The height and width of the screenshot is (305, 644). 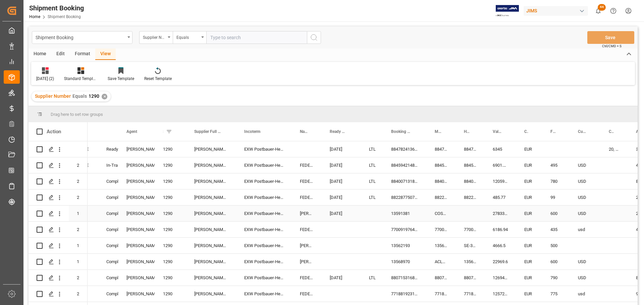 I want to click on span: Incoterm, so click(x=252, y=132).